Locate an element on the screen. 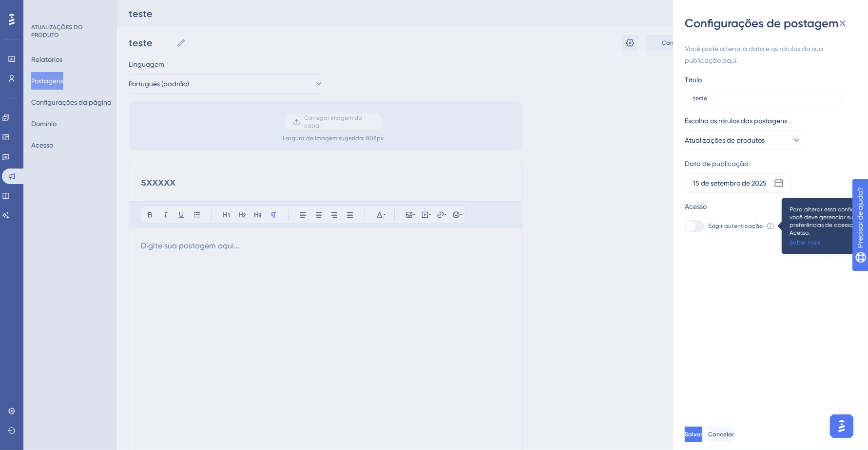 The image size is (868, 450). font: Você pode alterar a data e os rótulos da sua publicação aqui. is located at coordinates (754, 55).